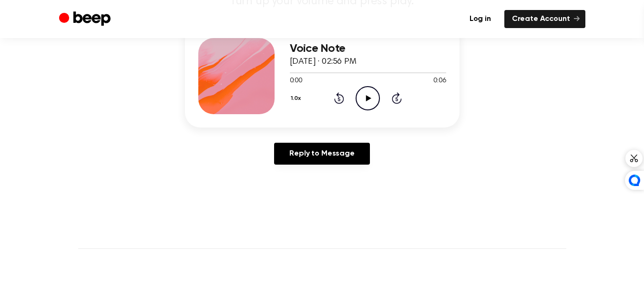  What do you see at coordinates (322, 154) in the screenshot?
I see `a: Reply to Message` at bounding box center [322, 154].